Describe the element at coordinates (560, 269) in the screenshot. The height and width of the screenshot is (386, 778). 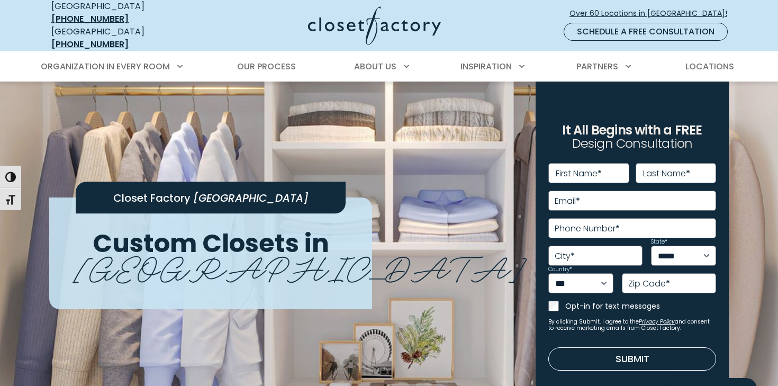
I see `label: Country` at that location.